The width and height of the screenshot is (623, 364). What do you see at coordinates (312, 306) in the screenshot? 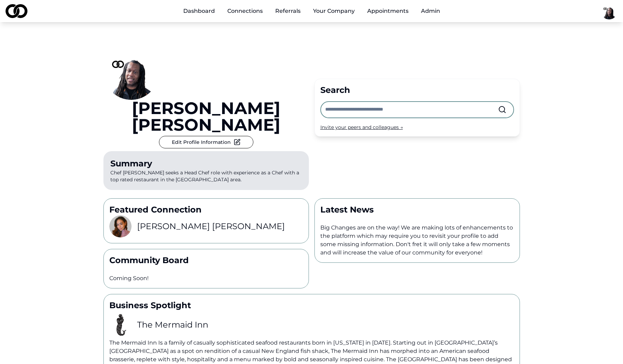
I see `p: Business Spotlight` at bounding box center [312, 306].